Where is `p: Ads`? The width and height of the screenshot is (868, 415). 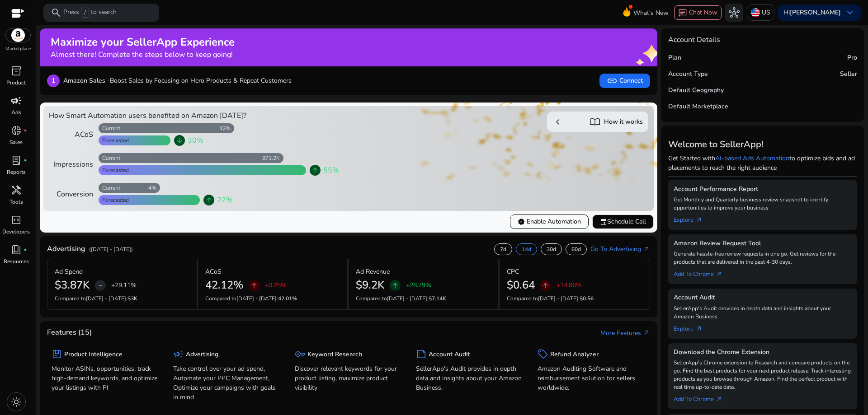 p: Ads is located at coordinates (16, 112).